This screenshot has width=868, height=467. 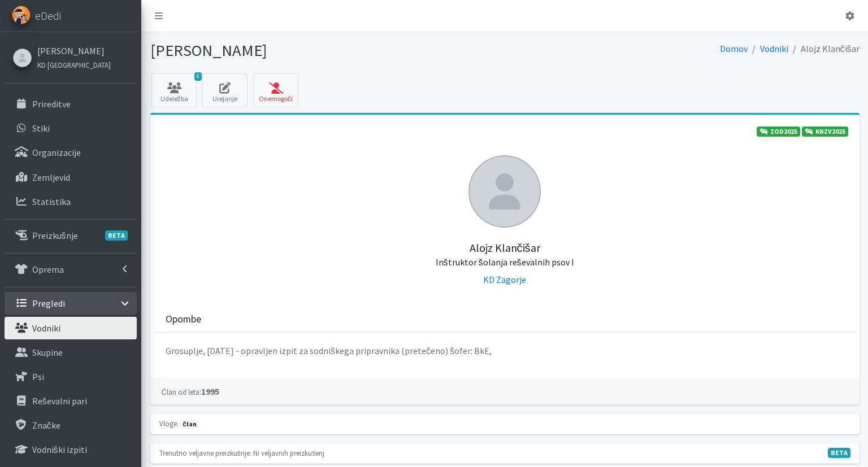 I want to click on strong: 1995, so click(x=190, y=392).